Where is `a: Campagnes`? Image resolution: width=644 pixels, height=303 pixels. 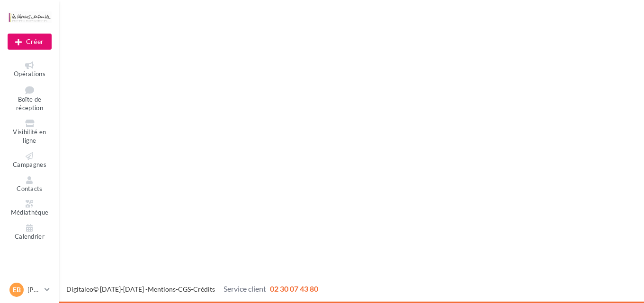
a: Campagnes is located at coordinates (29, 160).